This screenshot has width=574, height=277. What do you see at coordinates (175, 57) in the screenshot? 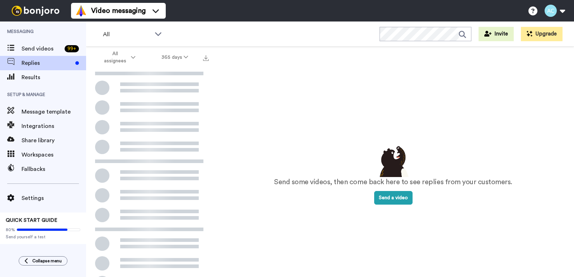
I see `button: 365 days` at bounding box center [175, 57].